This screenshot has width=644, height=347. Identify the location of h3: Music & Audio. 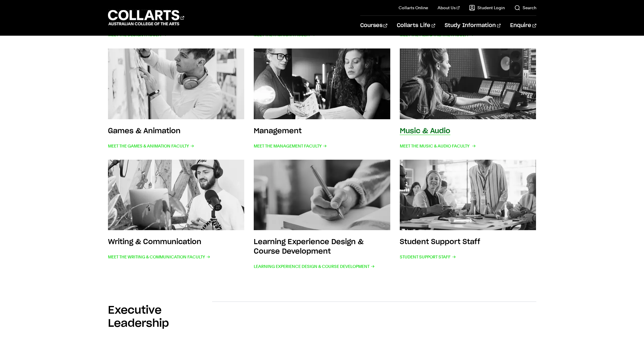
(425, 131).